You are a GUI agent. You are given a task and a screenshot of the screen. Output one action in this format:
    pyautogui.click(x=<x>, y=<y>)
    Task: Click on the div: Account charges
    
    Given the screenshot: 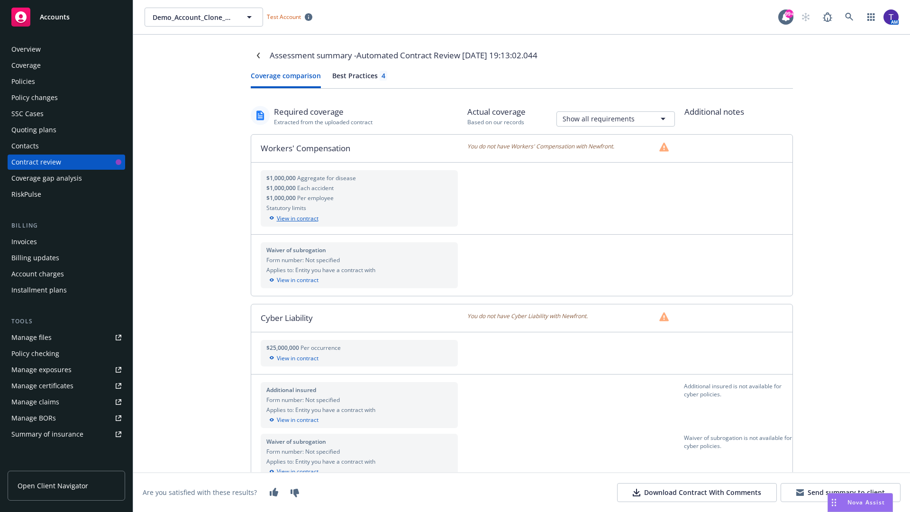 What is the action you would take?
    pyautogui.click(x=37, y=274)
    